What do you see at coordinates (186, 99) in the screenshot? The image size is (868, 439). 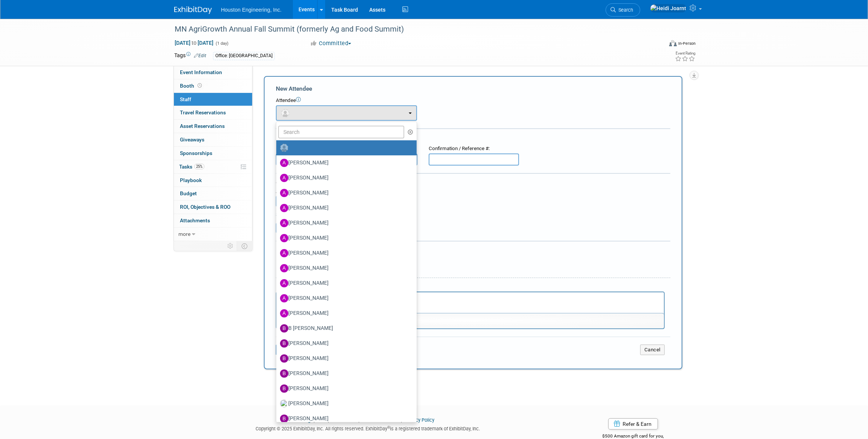 I see `span: Staff` at bounding box center [186, 99].